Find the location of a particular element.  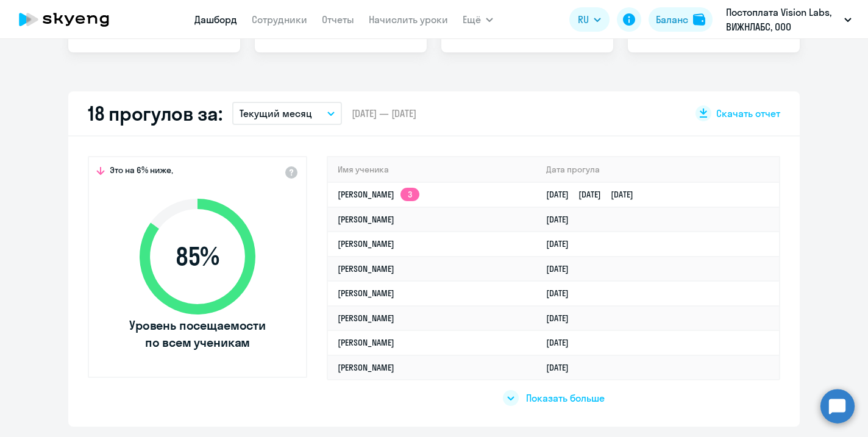

img: balance is located at coordinates (699, 20).